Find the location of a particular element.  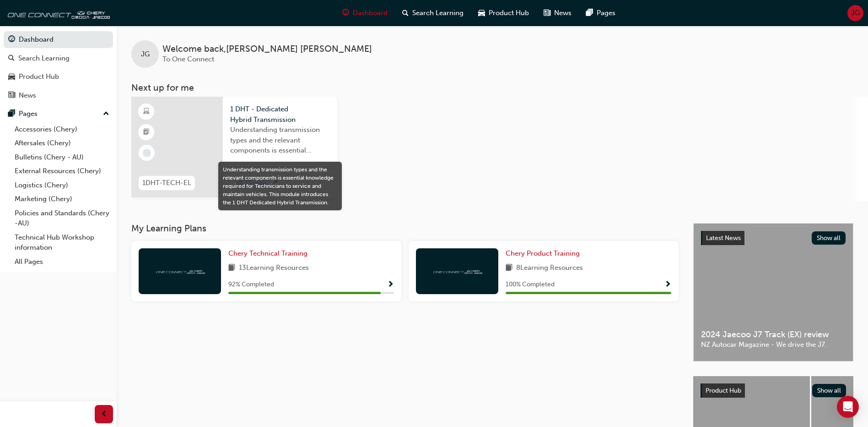

span: 1DHT-TECH-EL is located at coordinates (167, 183).